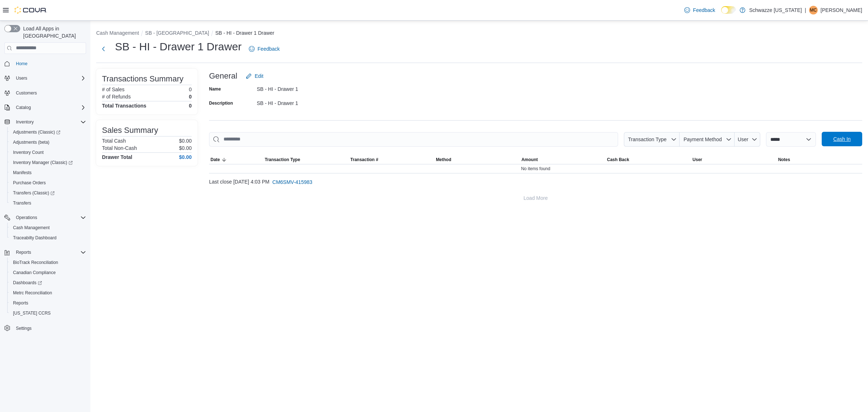  I want to click on button: Amount, so click(563, 160).